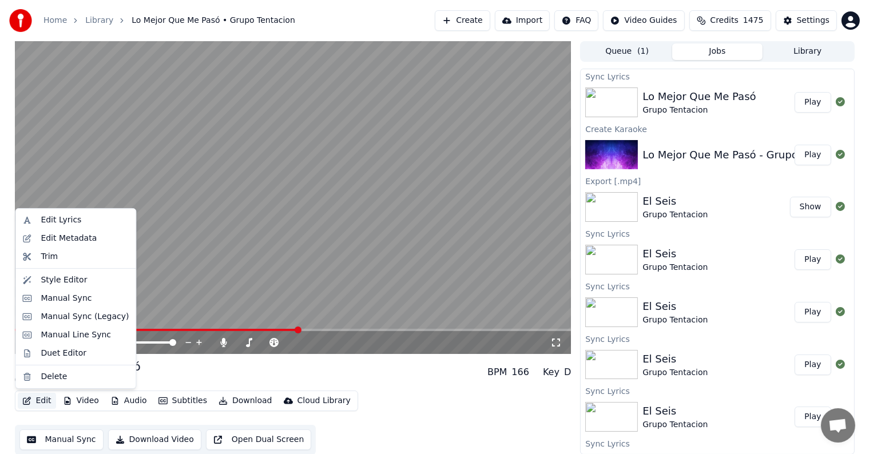 This screenshot has height=454, width=869. I want to click on span: Credits, so click(724, 21).